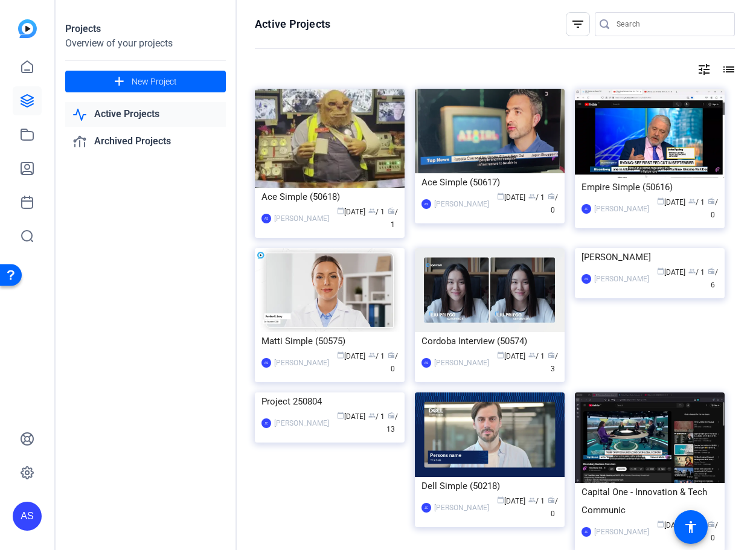  What do you see at coordinates (330, 197) in the screenshot?
I see `div: Ace Simple (50618)` at bounding box center [330, 197].